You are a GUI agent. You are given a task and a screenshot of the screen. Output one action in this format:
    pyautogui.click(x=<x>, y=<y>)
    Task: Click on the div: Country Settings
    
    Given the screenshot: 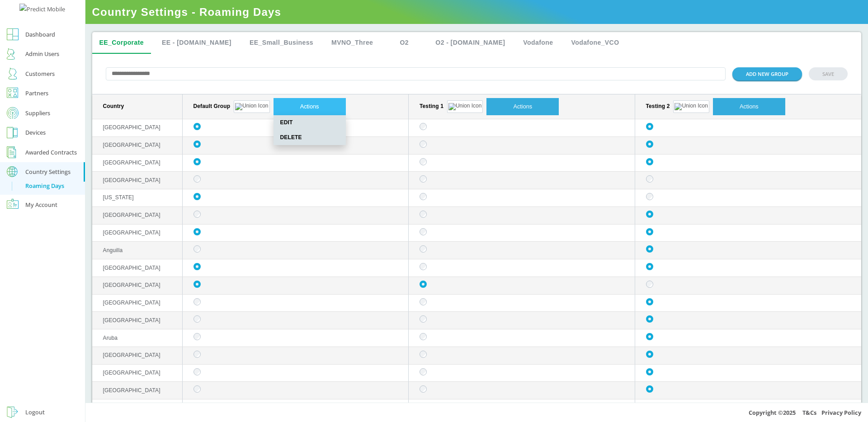 What is the action you would take?
    pyautogui.click(x=48, y=172)
    